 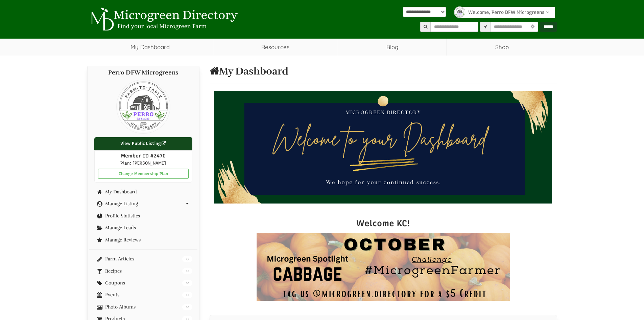 What do you see at coordinates (143, 295) in the screenshot?
I see `a: 0 Events` at bounding box center [143, 295].